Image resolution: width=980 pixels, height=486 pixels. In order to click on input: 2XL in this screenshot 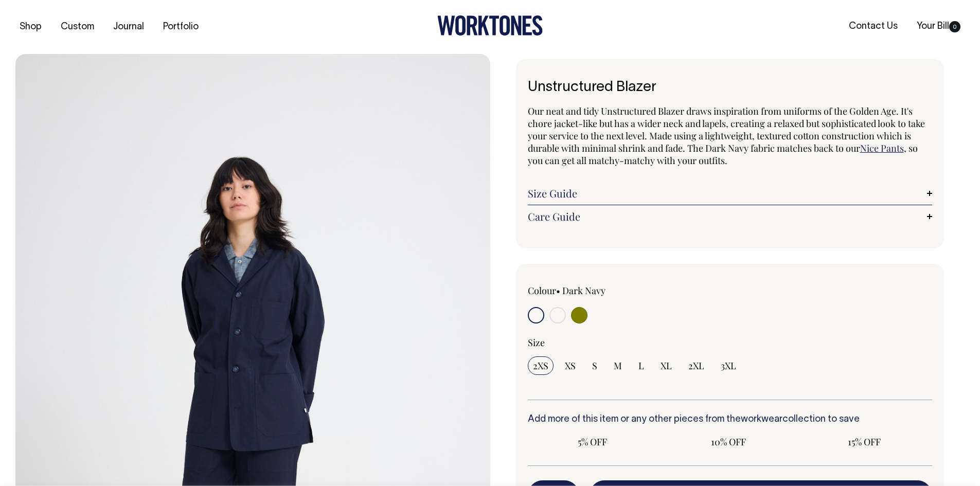, I will do `click(696, 366)`.